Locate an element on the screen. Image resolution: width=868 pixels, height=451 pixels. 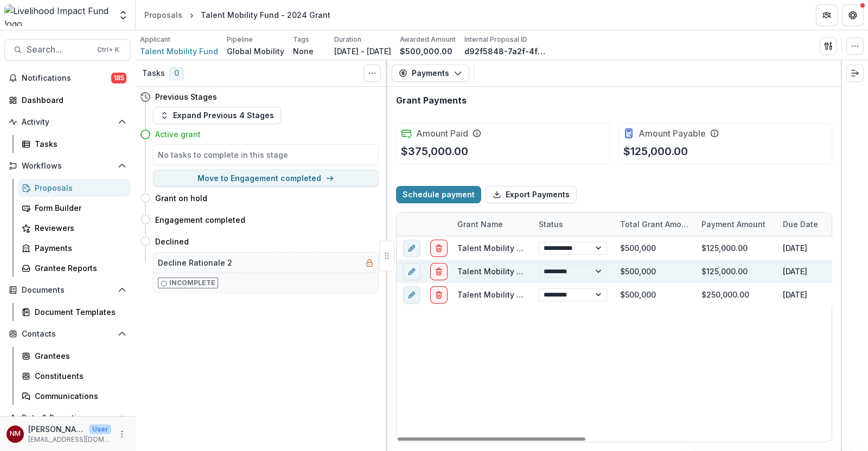
h4: Declined is located at coordinates (172, 241).